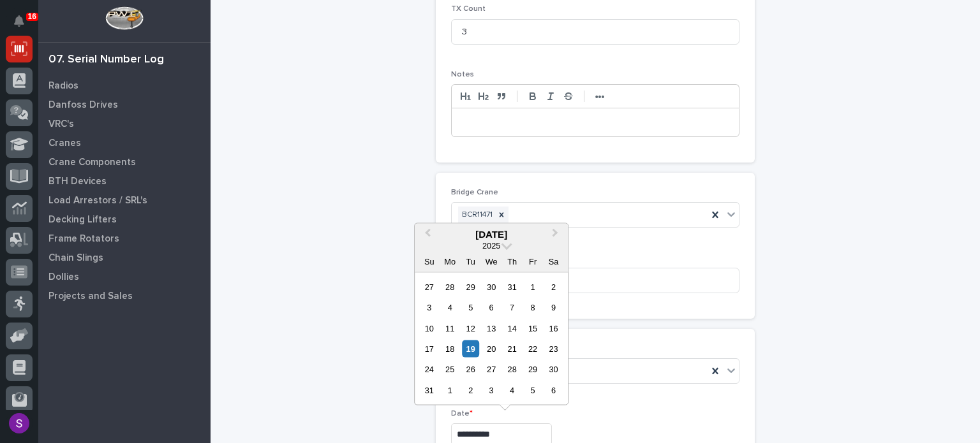 This screenshot has height=443, width=980. Describe the element at coordinates (124, 162) in the screenshot. I see `a: Crane Components` at that location.